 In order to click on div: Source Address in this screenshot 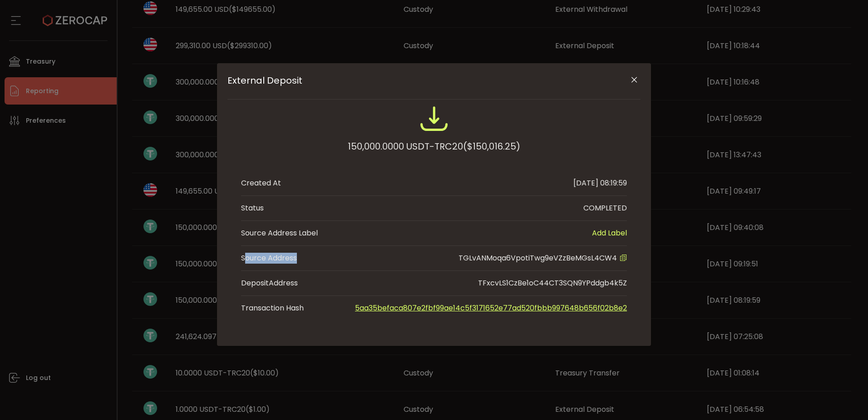, I will do `click(269, 258)`.